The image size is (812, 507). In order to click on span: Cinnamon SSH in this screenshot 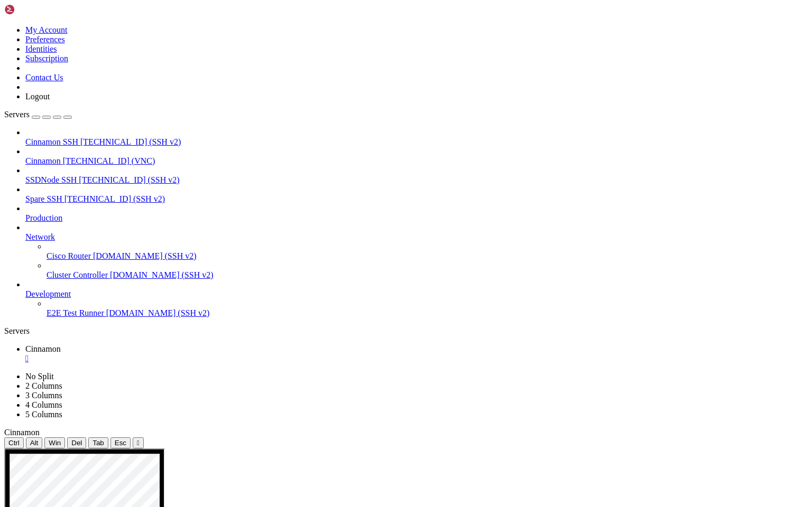, I will do `click(51, 142)`.